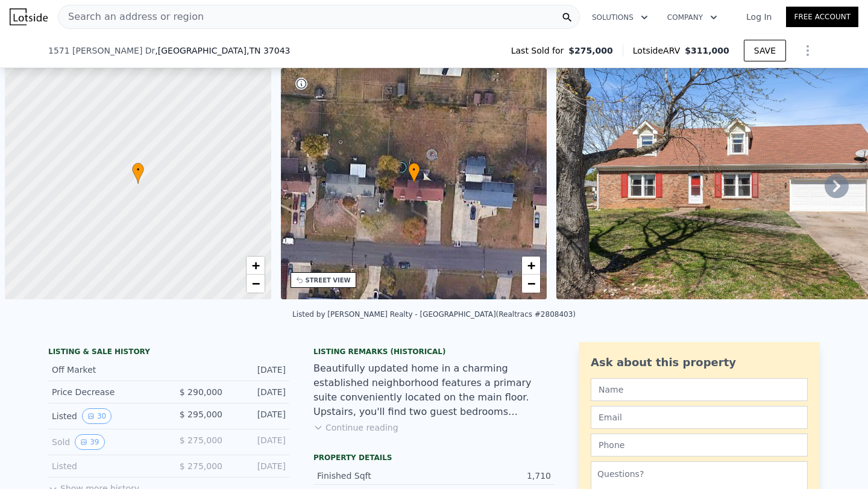 The image size is (868, 489). What do you see at coordinates (540, 51) in the screenshot?
I see `span: Last Sold for` at bounding box center [540, 51].